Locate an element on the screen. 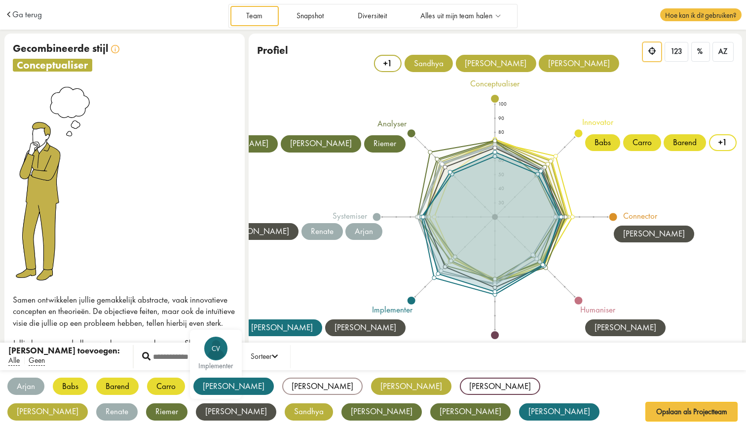 The width and height of the screenshot is (746, 427). span: Ga terug is located at coordinates (27, 14).